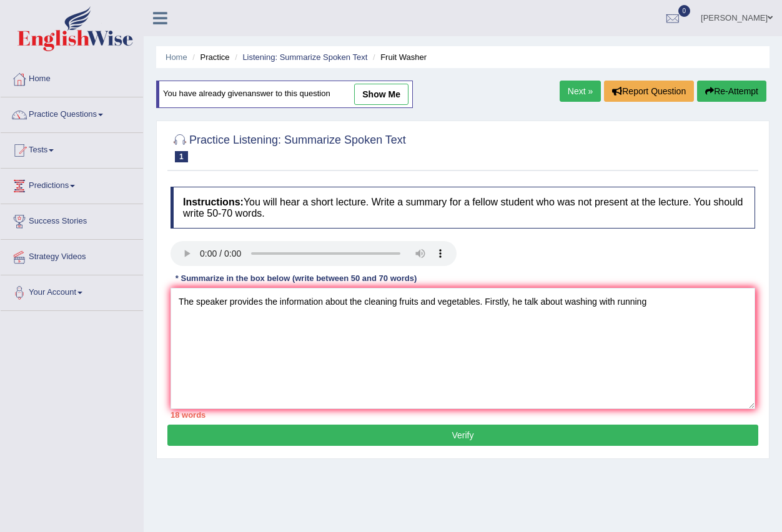  I want to click on a: Practice Questions, so click(72, 113).